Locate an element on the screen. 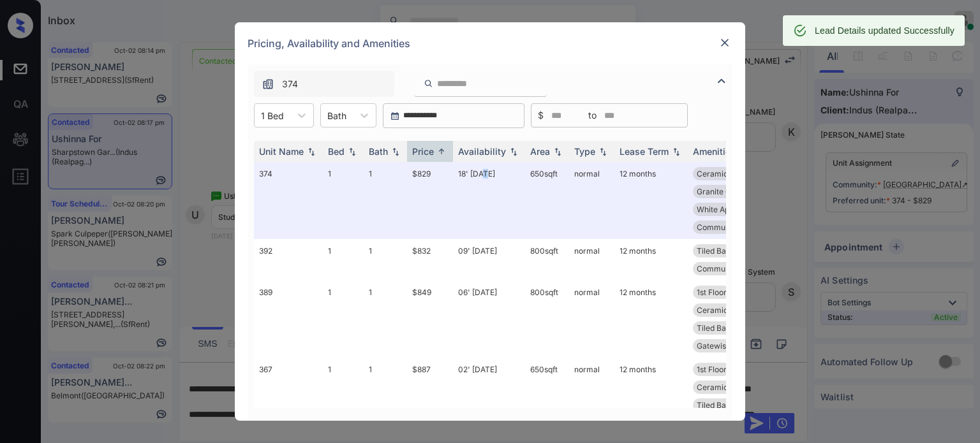 The image size is (980, 443). span: to is located at coordinates (592, 115).